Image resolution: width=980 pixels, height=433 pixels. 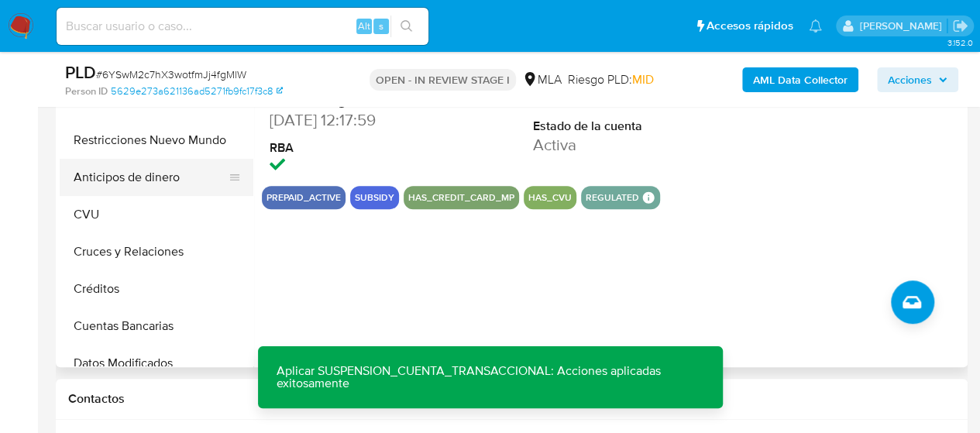 What do you see at coordinates (156, 215) in the screenshot?
I see `button: CVU` at bounding box center [156, 215].